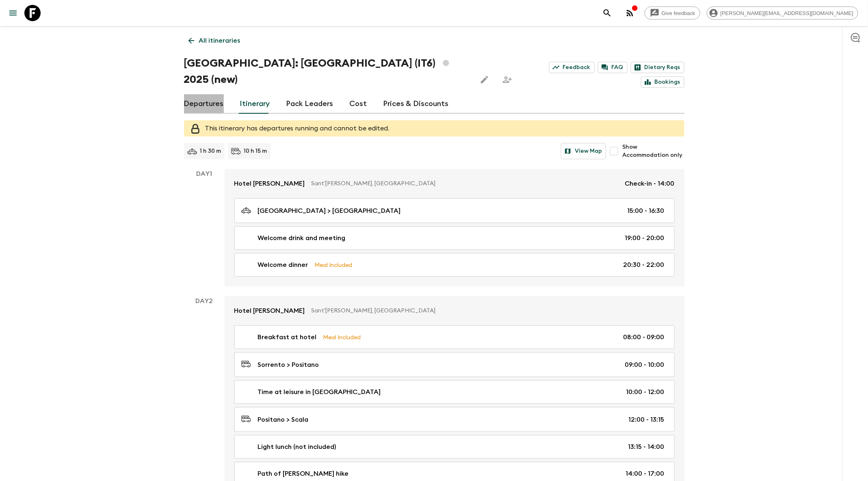 Image resolution: width=868 pixels, height=481 pixels. I want to click on p: 10:00 - 12:00, so click(645, 392).